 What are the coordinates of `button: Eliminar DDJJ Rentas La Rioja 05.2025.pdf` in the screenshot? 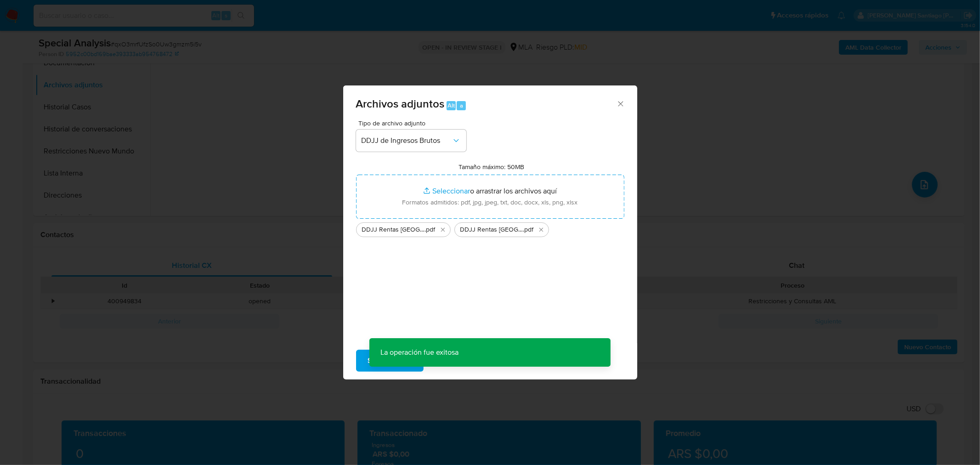 It's located at (443, 230).